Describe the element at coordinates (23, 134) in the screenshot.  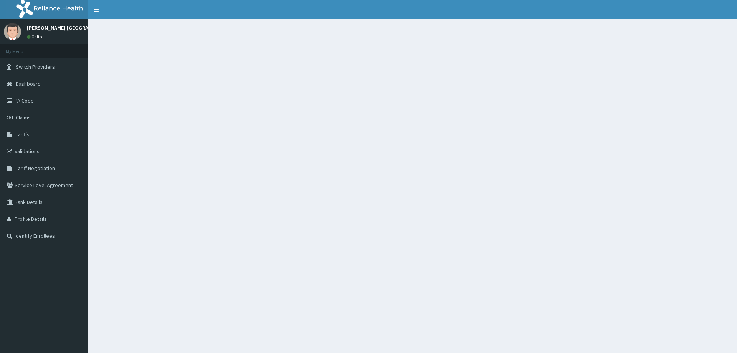
I see `span: Tariffs` at that location.